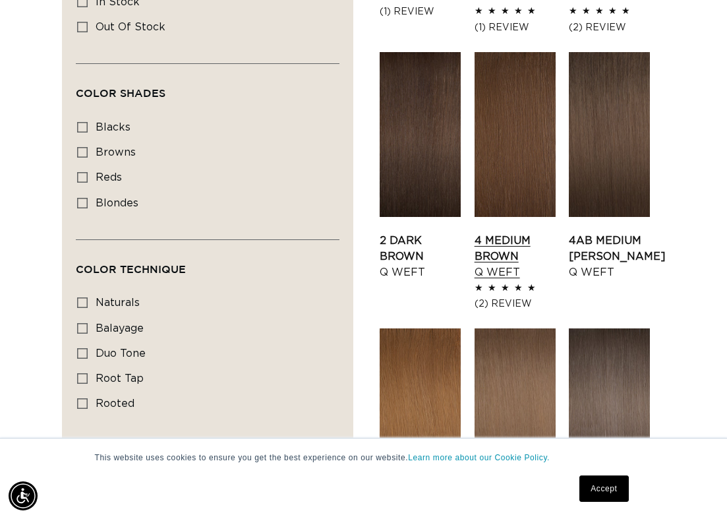 The width and height of the screenshot is (727, 519). I want to click on summary: Color Technique (0 selected), so click(208, 264).